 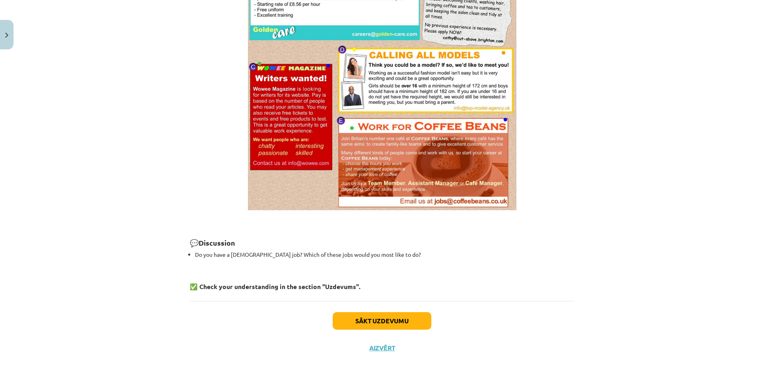 What do you see at coordinates (382, 321) in the screenshot?
I see `button: Sākt uzdevumu` at bounding box center [382, 321].